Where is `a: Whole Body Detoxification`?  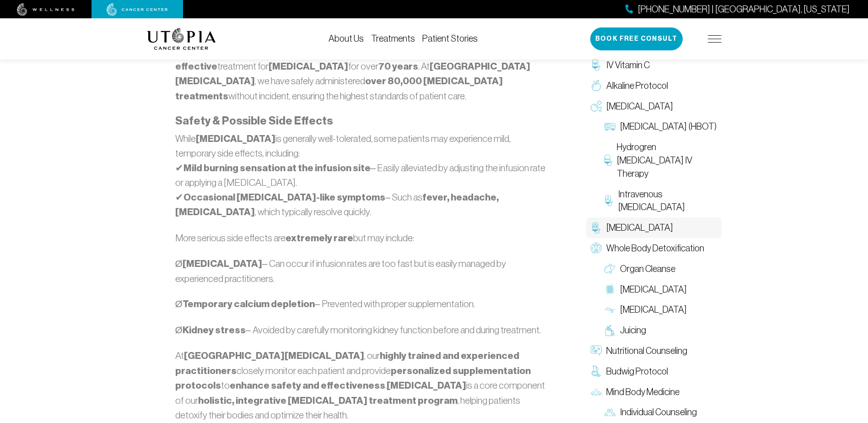
a: Whole Body Detoxification is located at coordinates (653, 248).